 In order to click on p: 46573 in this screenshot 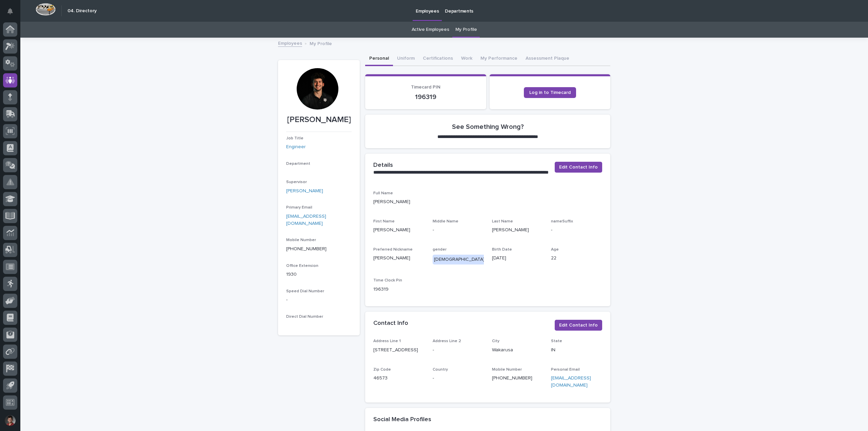, I will do `click(398, 378)`.